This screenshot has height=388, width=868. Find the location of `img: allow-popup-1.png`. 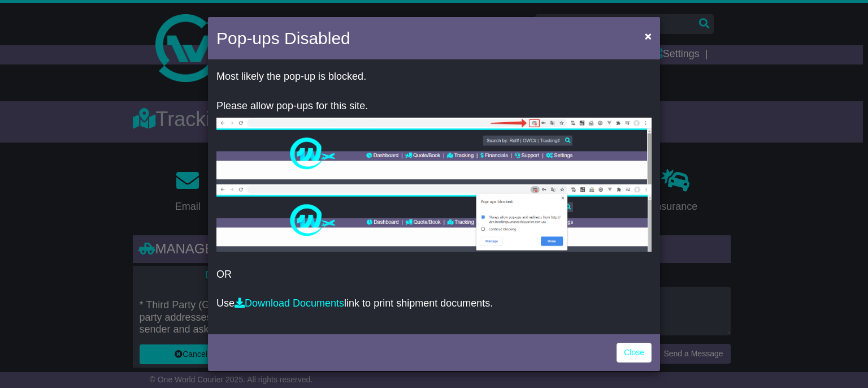

img: allow-popup-1.png is located at coordinates (434, 151).